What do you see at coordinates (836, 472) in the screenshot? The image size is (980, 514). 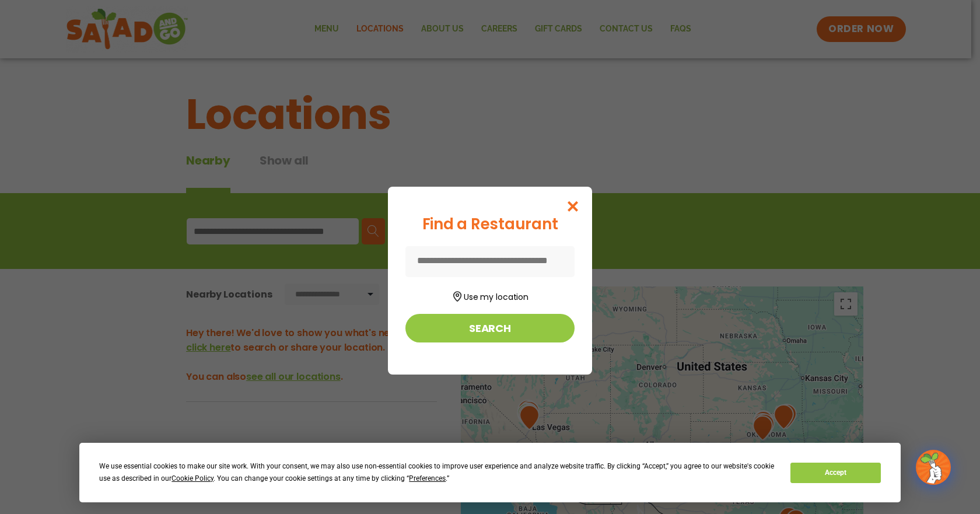 I see `button: Accept` at bounding box center [836, 472].